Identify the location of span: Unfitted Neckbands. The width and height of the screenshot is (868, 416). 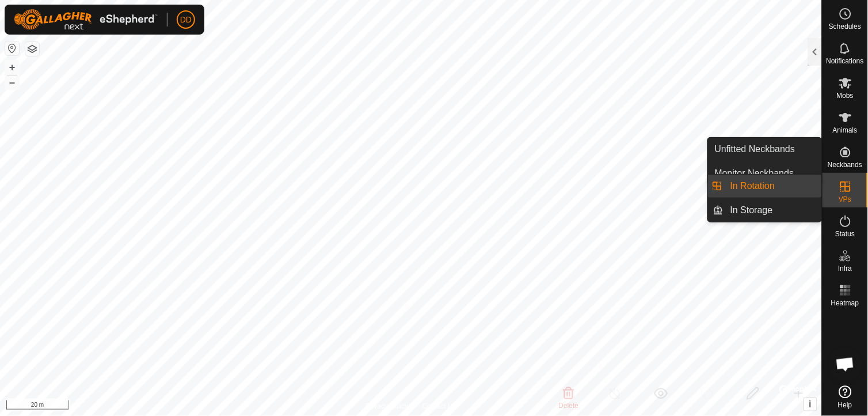
(755, 149).